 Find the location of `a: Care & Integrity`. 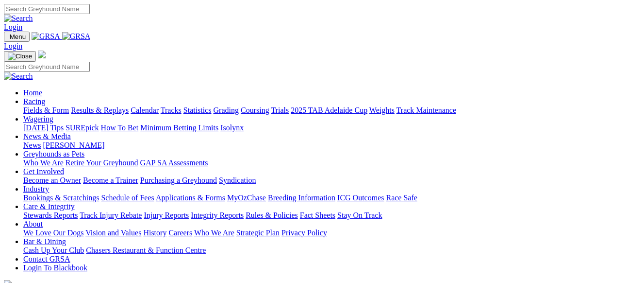

a: Care & Integrity is located at coordinates (49, 206).